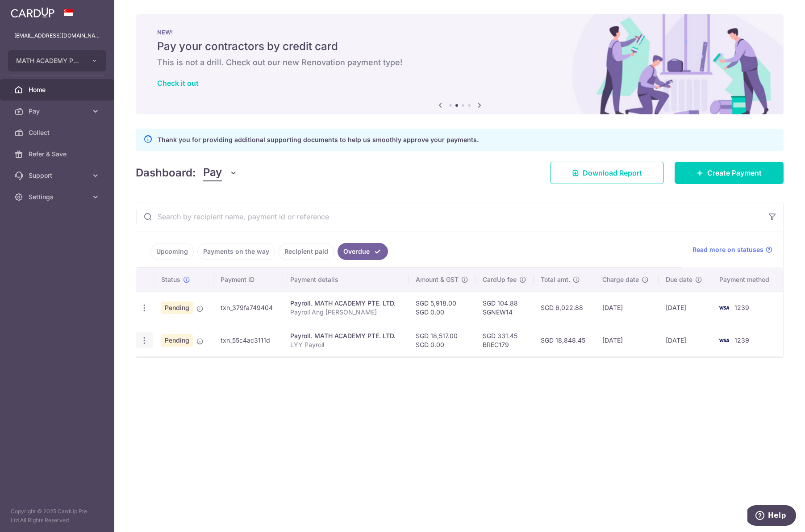 This screenshot has height=532, width=805. Describe the element at coordinates (346, 280) in the screenshot. I see `th: Payment details` at that location.